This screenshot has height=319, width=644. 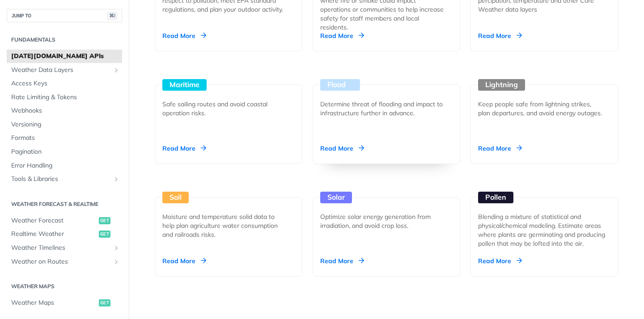 I want to click on a: Realtime Weatherget, so click(x=65, y=234).